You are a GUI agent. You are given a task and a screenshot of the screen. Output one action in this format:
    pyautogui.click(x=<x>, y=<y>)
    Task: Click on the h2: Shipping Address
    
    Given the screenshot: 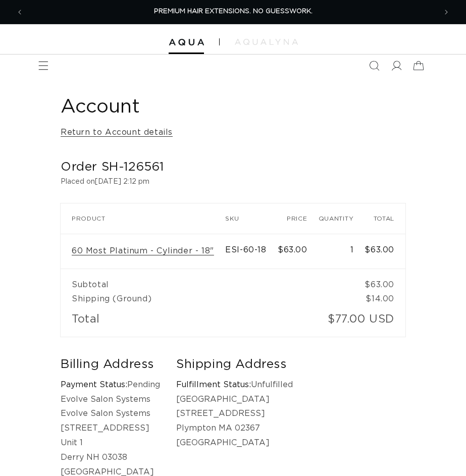 What is the action you would take?
    pyautogui.click(x=234, y=364)
    